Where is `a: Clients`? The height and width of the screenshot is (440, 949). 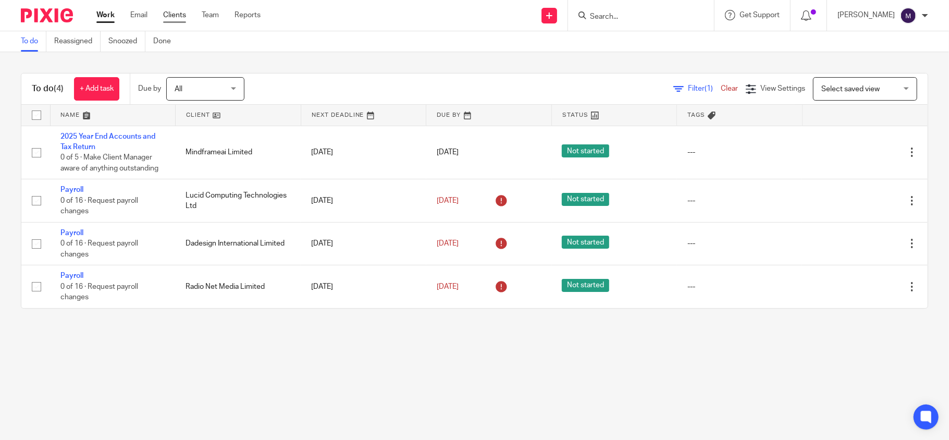 a: Clients is located at coordinates (175, 15).